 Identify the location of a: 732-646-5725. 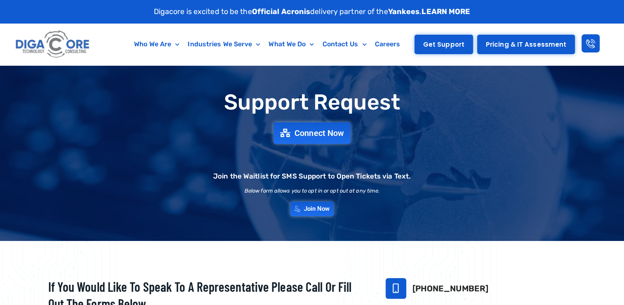
(396, 288).